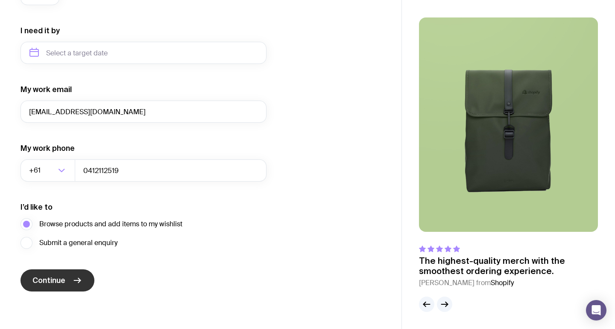 This screenshot has height=329, width=615. I want to click on input: you@email.com, so click(143, 112).